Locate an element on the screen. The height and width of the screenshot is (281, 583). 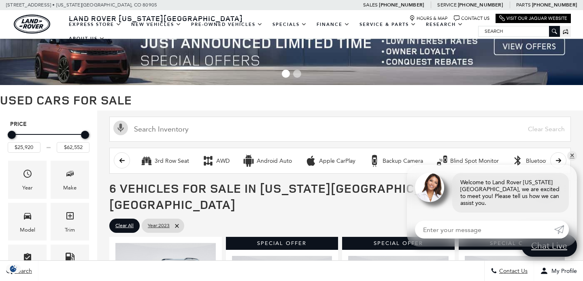
a: Service & Parts is located at coordinates (388, 24).